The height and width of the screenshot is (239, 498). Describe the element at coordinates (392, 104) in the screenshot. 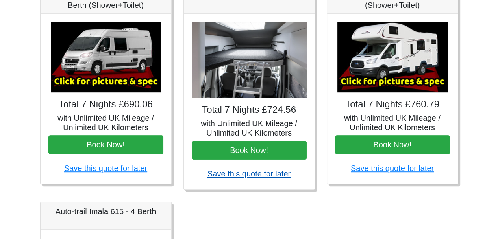

I see `h4: Total 7 Nights £760.79` at that location.